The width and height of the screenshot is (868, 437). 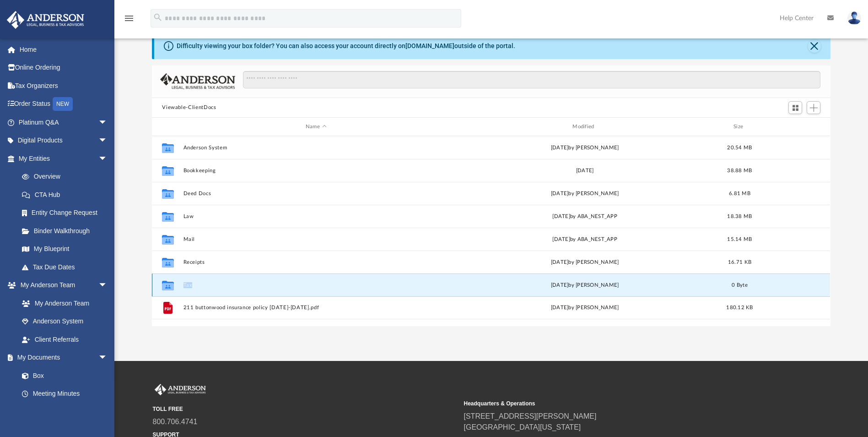 What do you see at coordinates (740, 216) in the screenshot?
I see `span: 18.38 MB` at bounding box center [740, 216].